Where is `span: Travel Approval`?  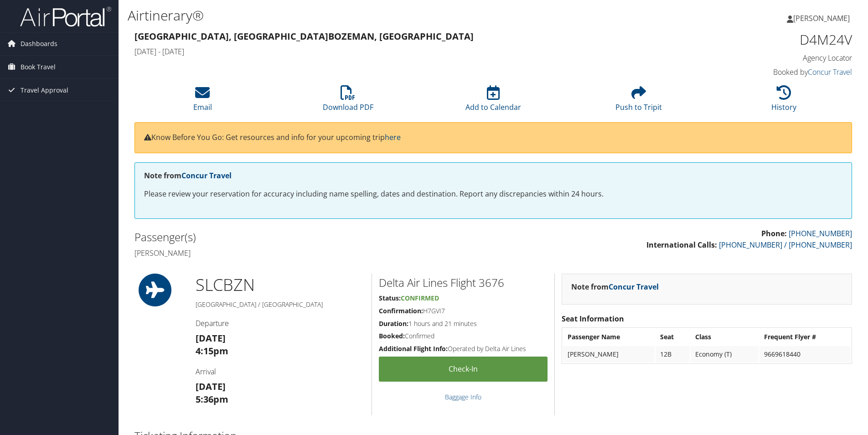
span: Travel Approval is located at coordinates (45, 90).